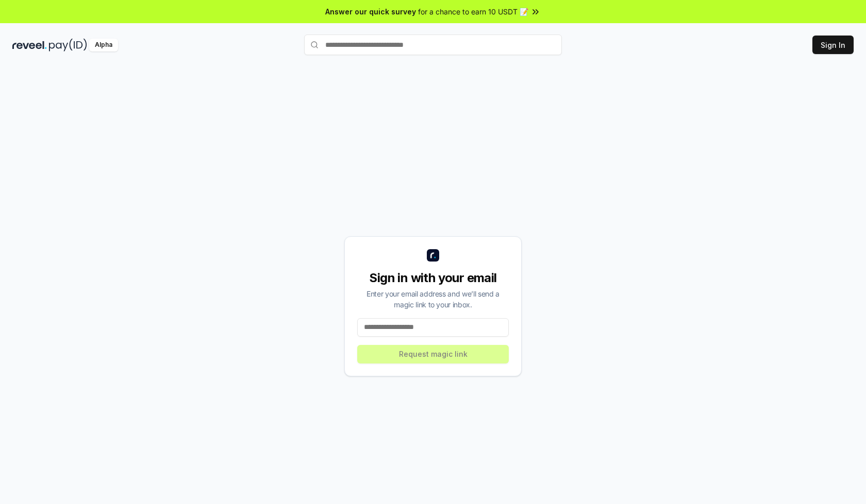  What do you see at coordinates (29, 45) in the screenshot?
I see `img: reveel_dark` at bounding box center [29, 45].